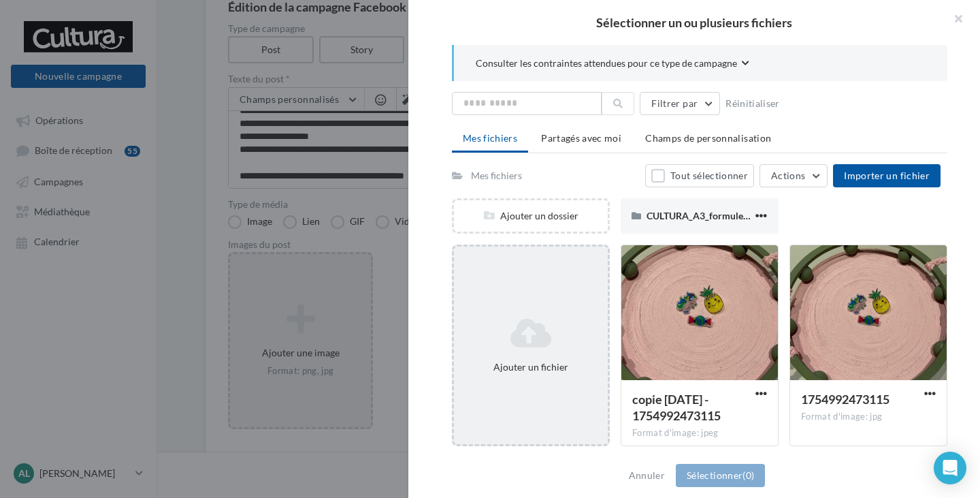 This screenshot has width=980, height=498. I want to click on span: copie 12-08-2025 - 1754992473115, so click(677, 407).